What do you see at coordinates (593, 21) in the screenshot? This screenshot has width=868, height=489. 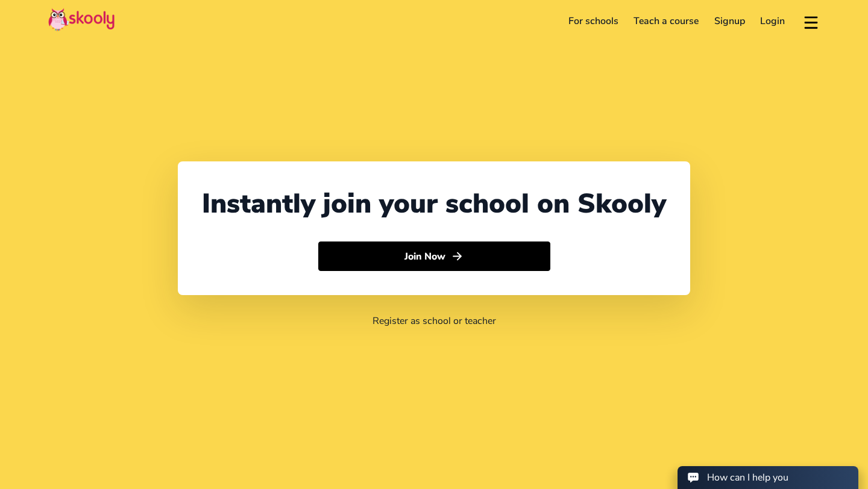 I see `a: For schools` at bounding box center [593, 21].